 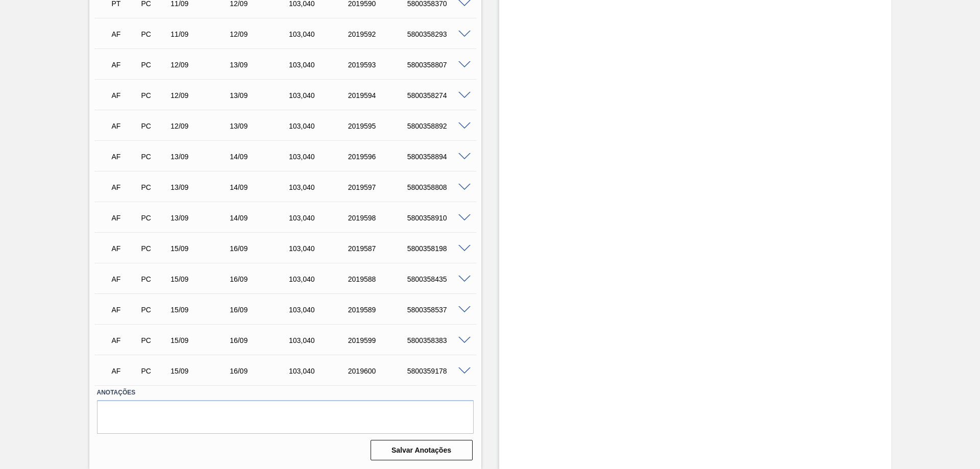 I want to click on div: 2019593, so click(x=379, y=65).